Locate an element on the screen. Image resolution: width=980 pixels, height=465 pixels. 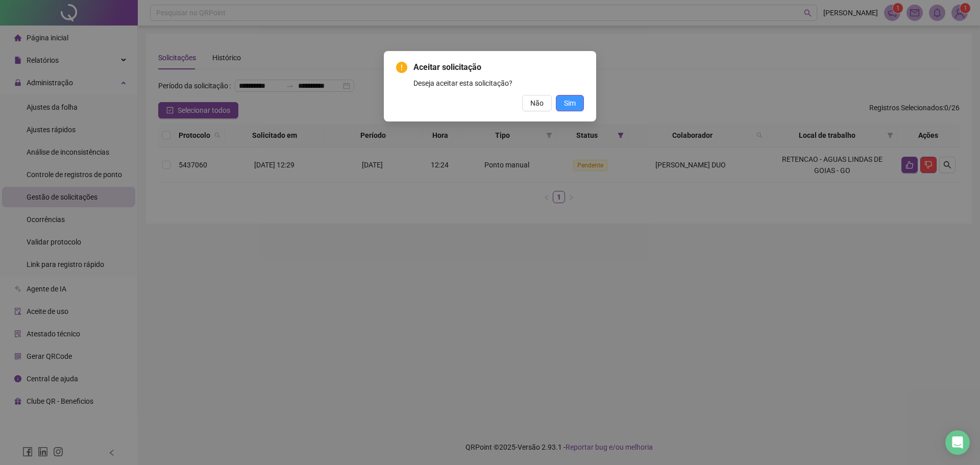
span: exclamation-circle is located at coordinates (402, 67).